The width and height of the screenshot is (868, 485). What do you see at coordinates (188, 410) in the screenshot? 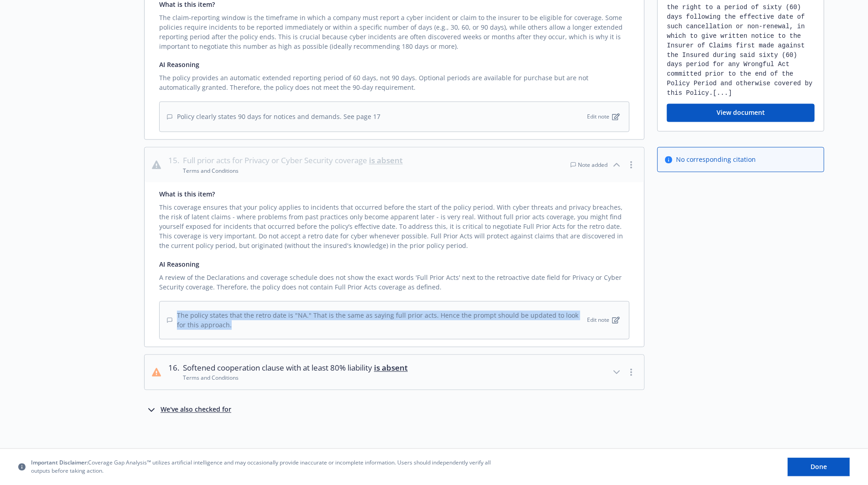
I see `button: We've also checked for` at bounding box center [188, 410].